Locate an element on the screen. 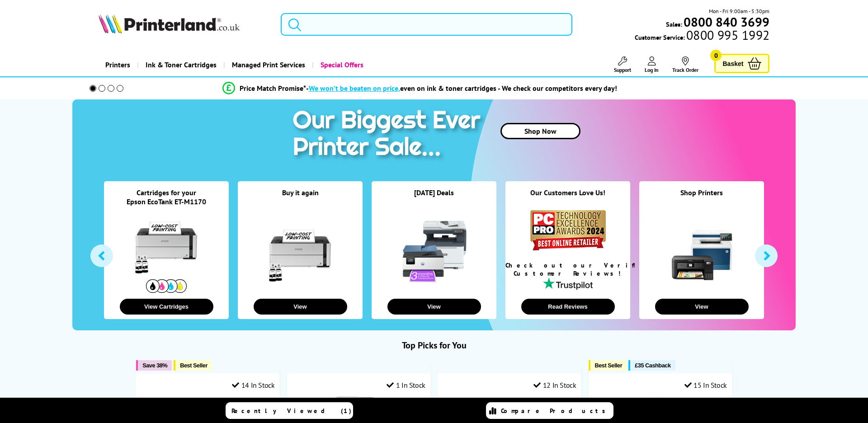  span: Recently Viewed (1) is located at coordinates (292, 411).